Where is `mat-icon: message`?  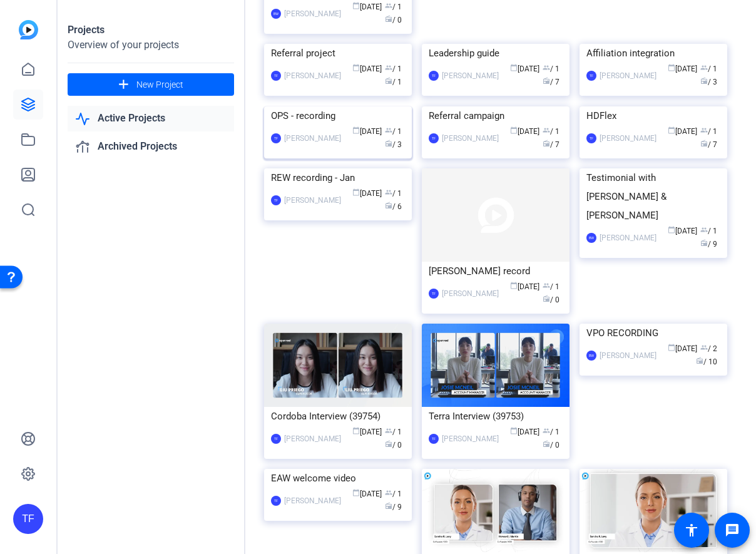
mat-icon: message is located at coordinates (732, 530).